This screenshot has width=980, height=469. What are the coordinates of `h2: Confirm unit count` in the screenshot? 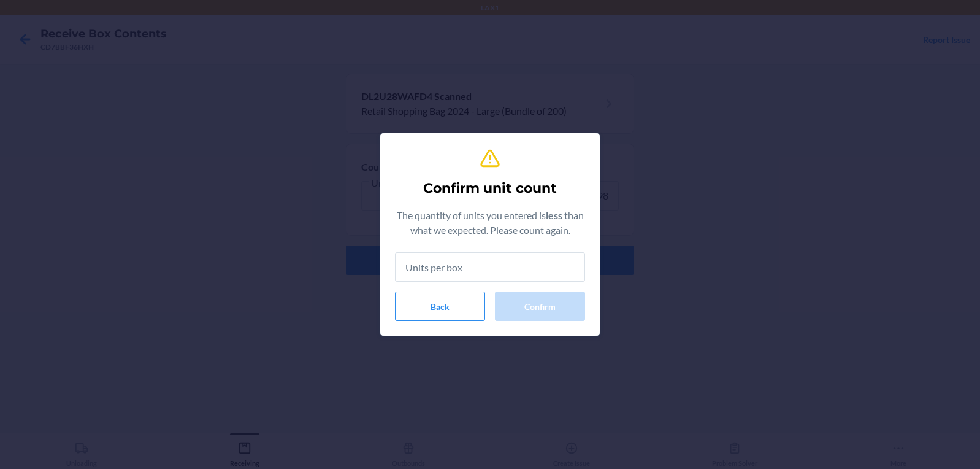 It's located at (490, 188).